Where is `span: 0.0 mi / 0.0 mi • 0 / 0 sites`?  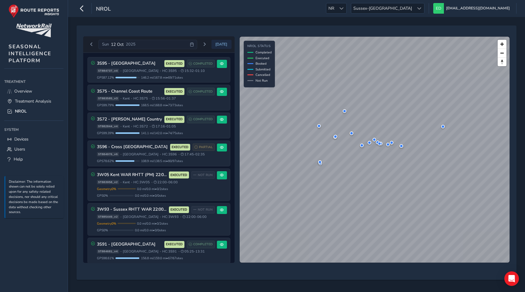 span: 0.0 mi / 0.0 mi • 0 / 0 sites is located at coordinates (151, 230).